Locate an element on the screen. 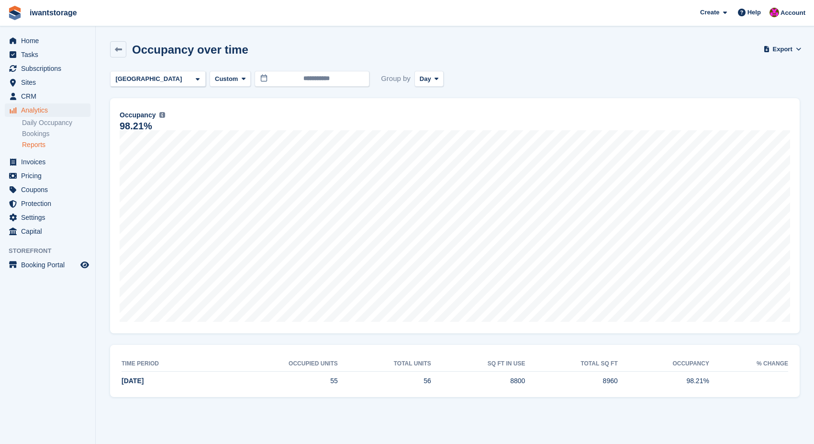  span: Settings is located at coordinates (50, 217).